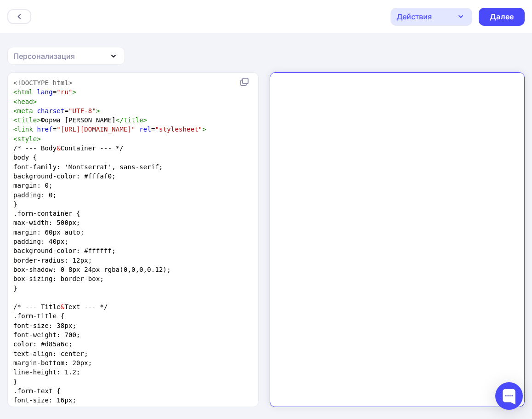  I want to click on span: padding: 40px;, so click(41, 241).